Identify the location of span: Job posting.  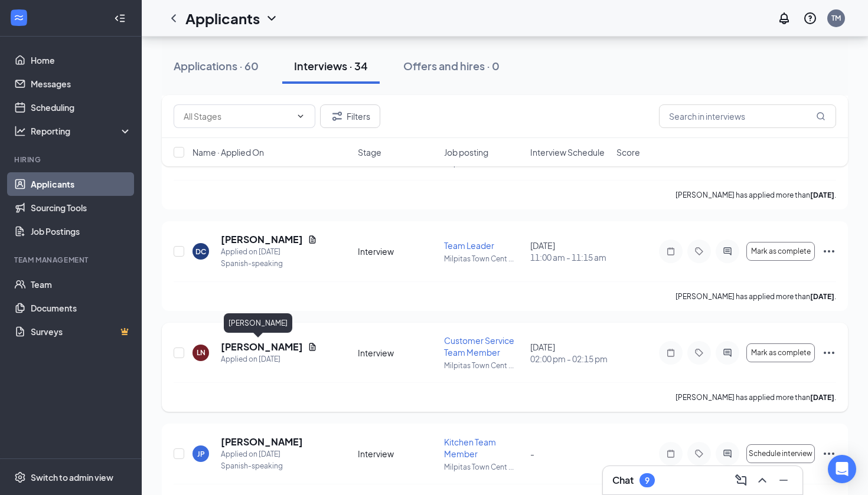
(466, 152).